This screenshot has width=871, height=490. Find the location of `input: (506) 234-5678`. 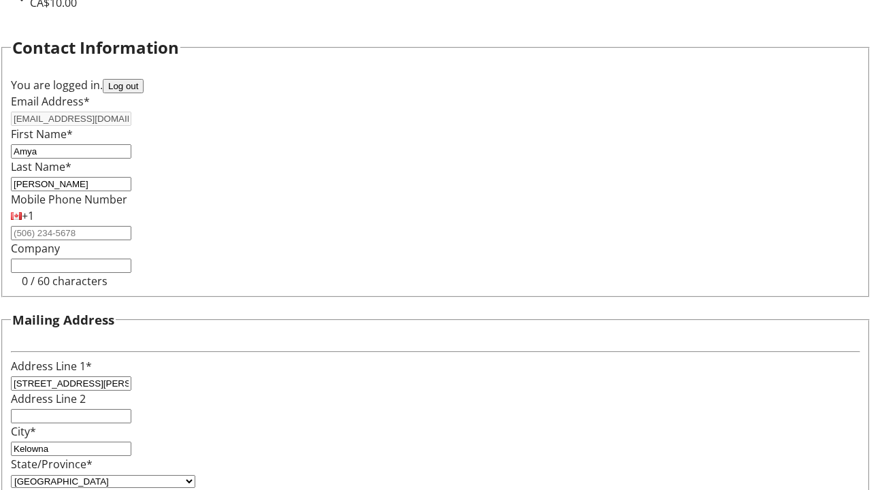

input: (506) 234-5678 is located at coordinates (71, 233).